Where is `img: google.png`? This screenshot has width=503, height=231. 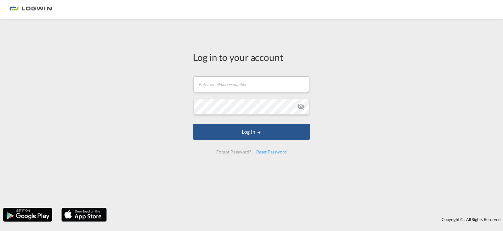
img: google.png is located at coordinates (27, 215).